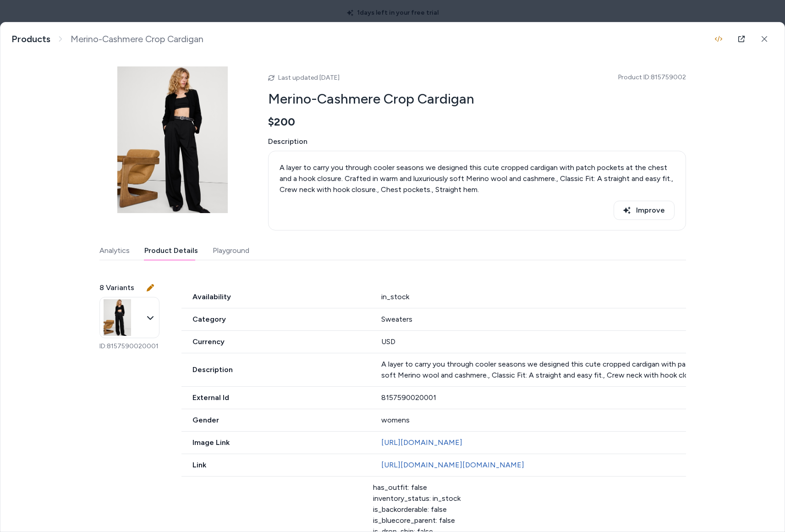 This screenshot has height=532, width=785. What do you see at coordinates (231, 251) in the screenshot?
I see `button: Playground` at bounding box center [231, 251].